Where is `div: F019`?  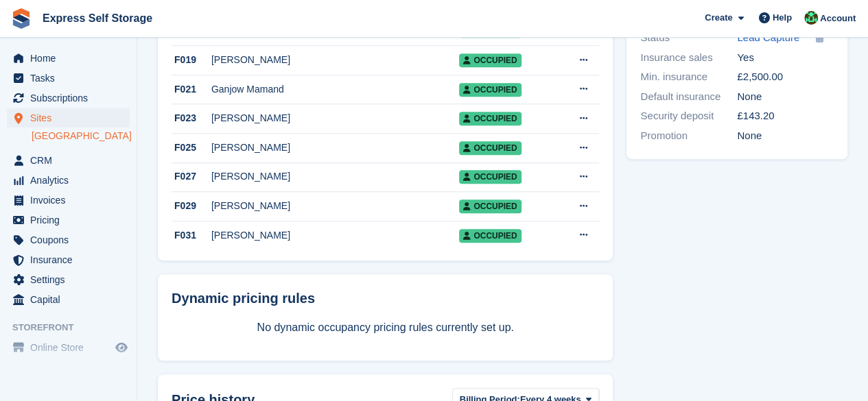
div: F019 is located at coordinates (191, 60).